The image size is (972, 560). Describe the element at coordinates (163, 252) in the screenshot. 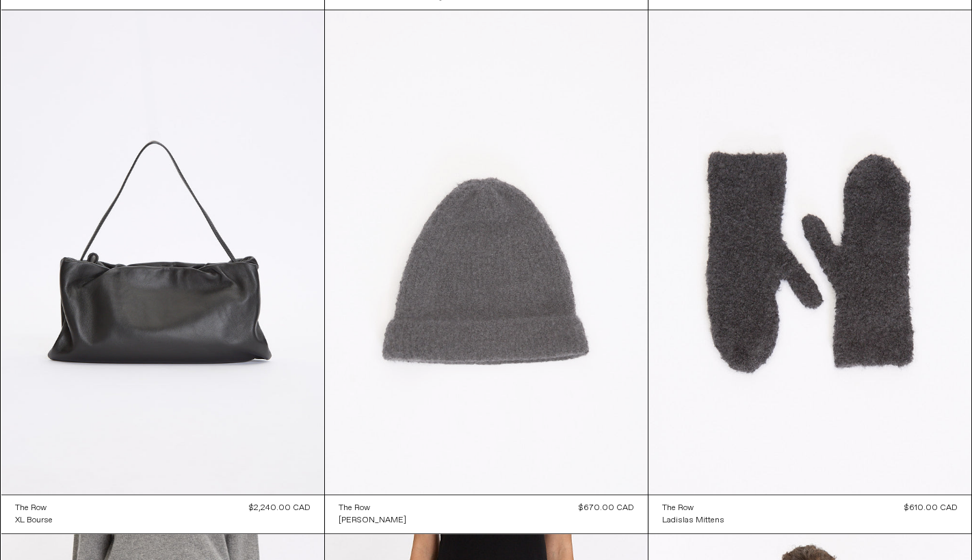

I see `img: The Row XL Bourse Bag in black` at that location.